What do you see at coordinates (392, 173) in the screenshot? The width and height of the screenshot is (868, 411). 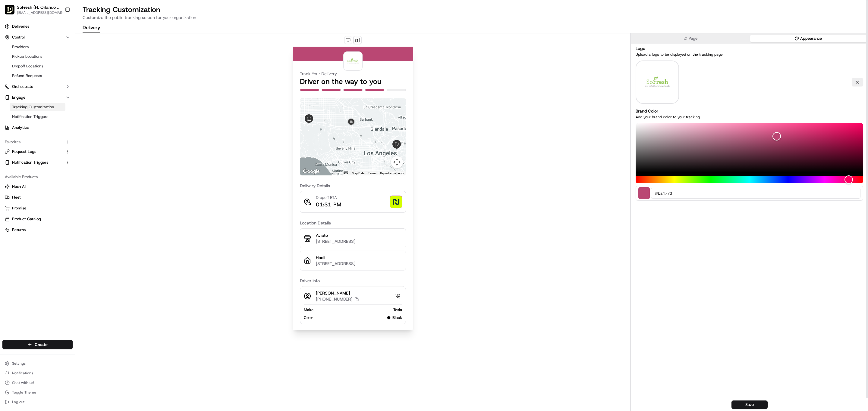 I see `a: Report a map error` at bounding box center [392, 173].